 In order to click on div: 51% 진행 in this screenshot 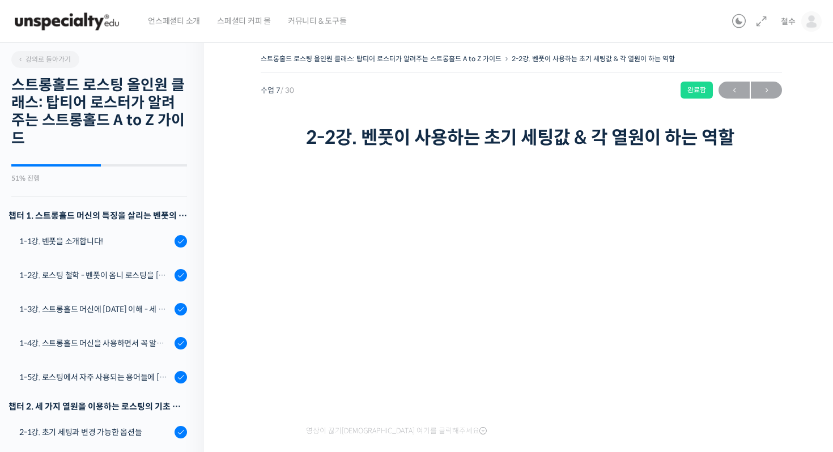, I will do `click(99, 178)`.